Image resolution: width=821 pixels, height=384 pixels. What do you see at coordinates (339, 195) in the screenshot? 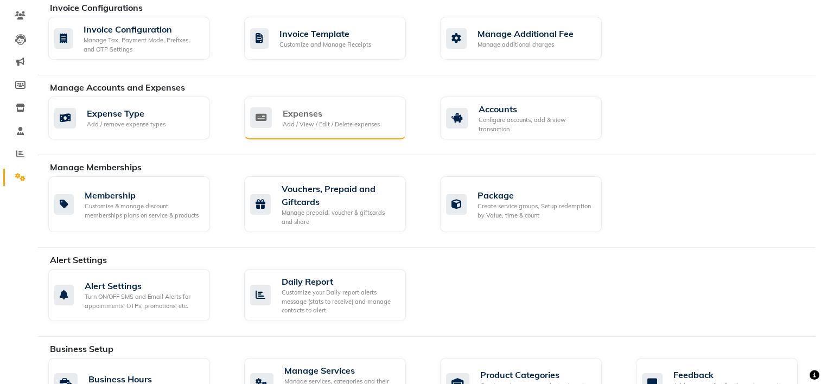
I see `div: Vouchers, Prepaid and Giftcards` at bounding box center [339, 195].